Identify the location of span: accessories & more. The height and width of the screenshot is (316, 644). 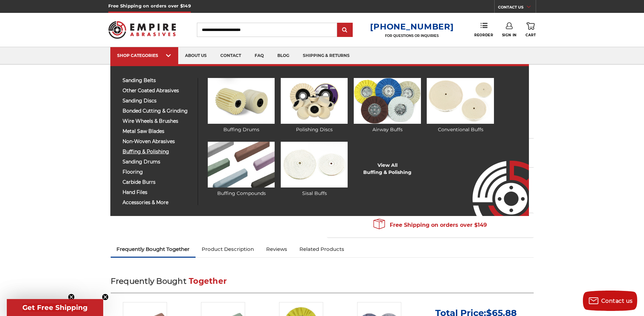
(157, 202).